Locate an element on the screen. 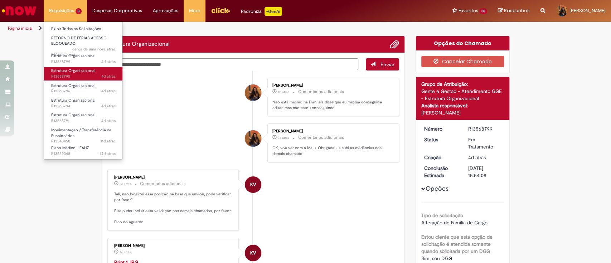 This screenshot has height=263, width=611. span: R13568798 is located at coordinates (83, 77).